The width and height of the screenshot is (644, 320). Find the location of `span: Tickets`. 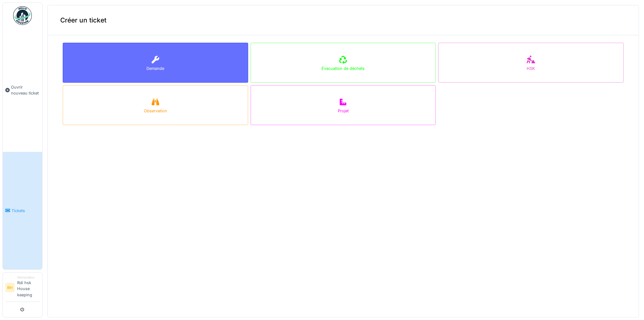

span: Tickets is located at coordinates (26, 210).